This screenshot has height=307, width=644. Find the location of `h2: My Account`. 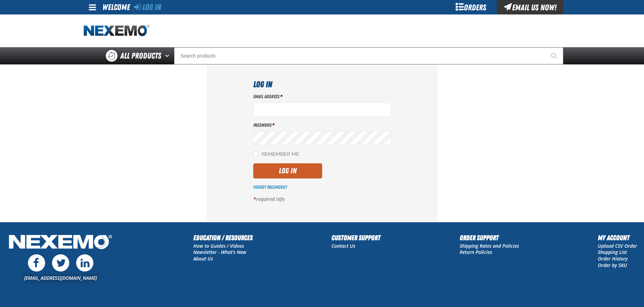

h2: My Account is located at coordinates (618, 238).